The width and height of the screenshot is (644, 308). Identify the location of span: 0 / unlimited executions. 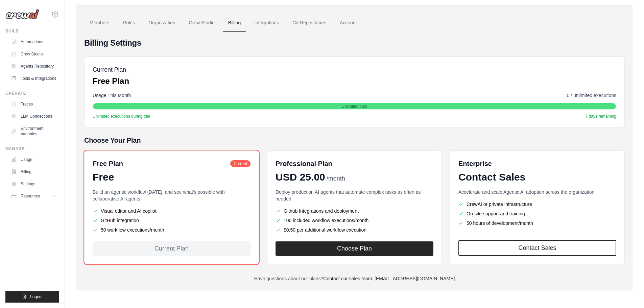
(592, 95).